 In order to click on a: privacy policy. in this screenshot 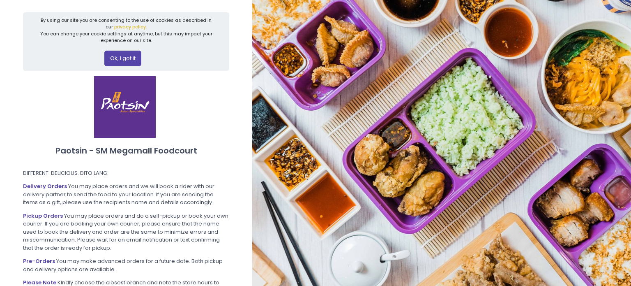, I will do `click(130, 27)`.